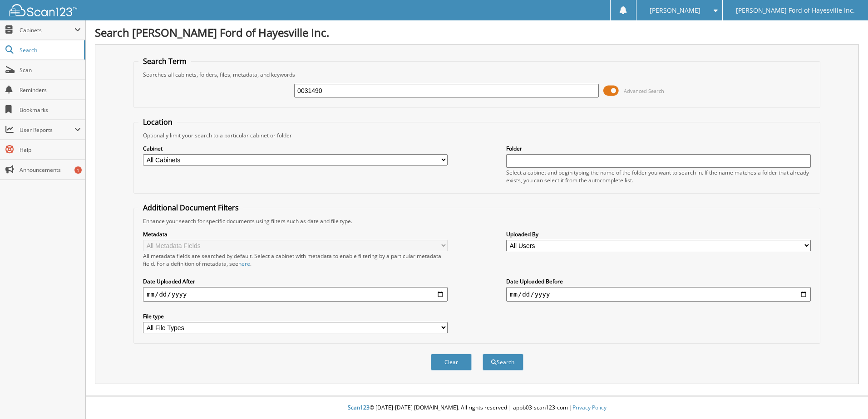 Image resolution: width=868 pixels, height=419 pixels. What do you see at coordinates (658, 149) in the screenshot?
I see `label: Folder` at bounding box center [658, 149].